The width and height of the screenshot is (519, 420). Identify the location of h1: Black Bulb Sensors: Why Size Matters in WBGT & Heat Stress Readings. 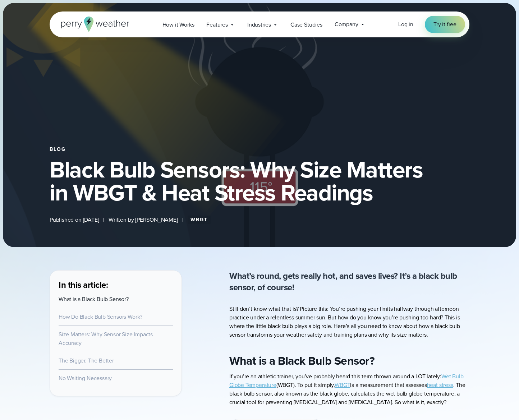
(260, 181).